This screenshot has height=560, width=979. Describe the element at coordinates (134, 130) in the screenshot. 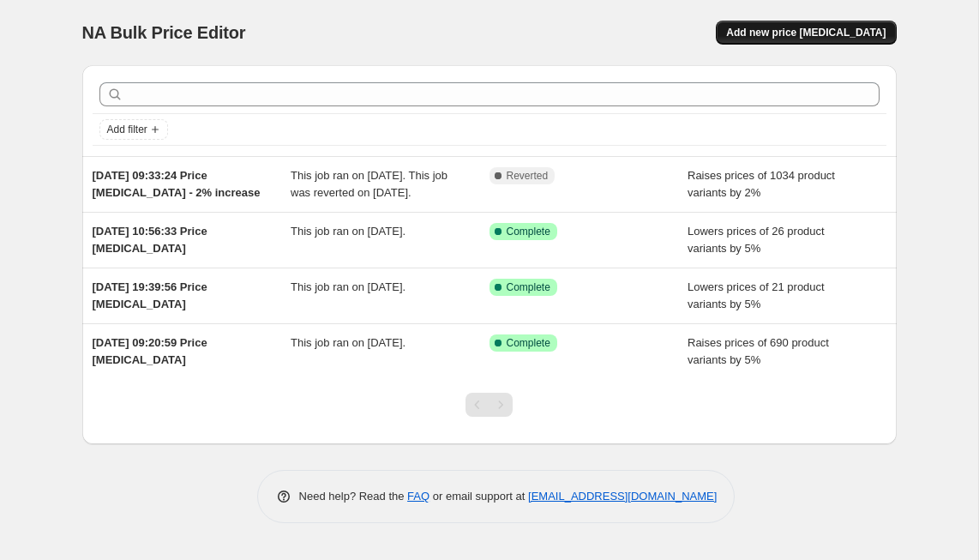

I see `button: Add filter` at that location.